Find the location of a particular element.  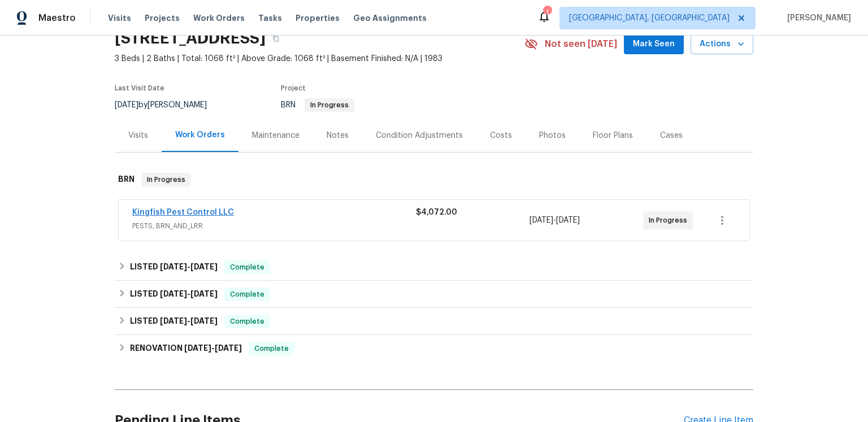

span: Actions is located at coordinates (722, 44).